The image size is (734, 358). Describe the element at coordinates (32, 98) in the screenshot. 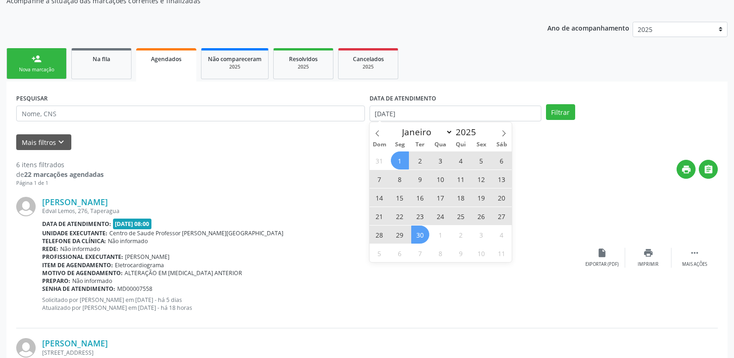

I see `label: PESQUISAR` at that location.